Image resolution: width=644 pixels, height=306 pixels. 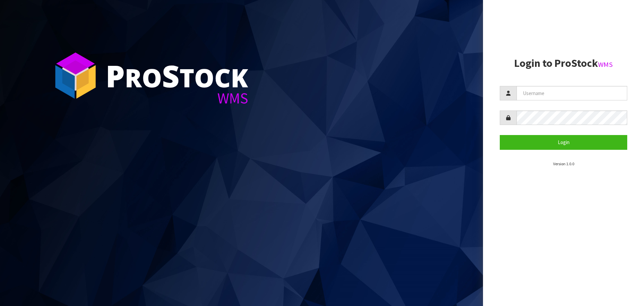 What do you see at coordinates (177, 98) in the screenshot?
I see `div: WMS` at bounding box center [177, 98].